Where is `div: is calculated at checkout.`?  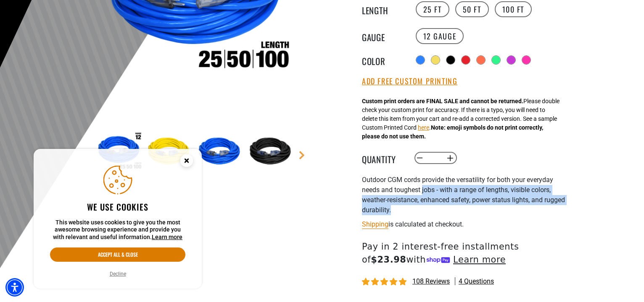
div: is calculated at checkout. is located at coordinates (465, 224).